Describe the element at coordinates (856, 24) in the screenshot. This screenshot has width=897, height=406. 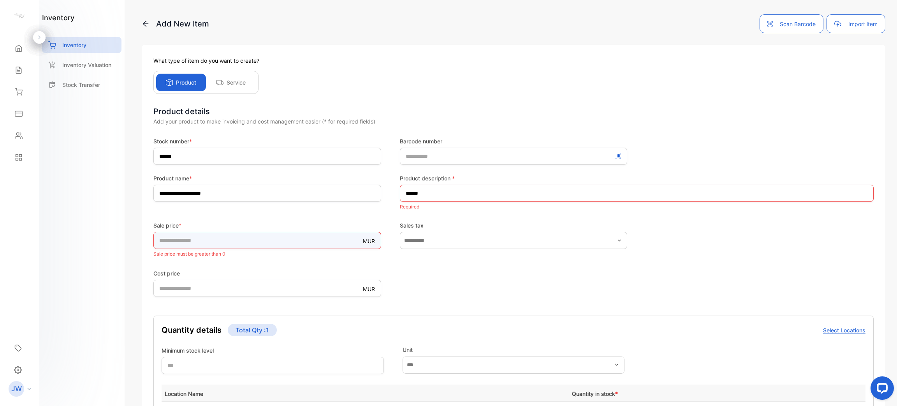
I see `button: Import item` at that location.